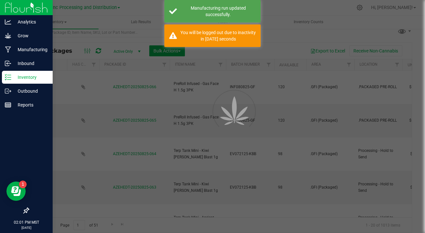  Describe the element at coordinates (4, 4) in the screenshot. I see `span: 1` at that location.